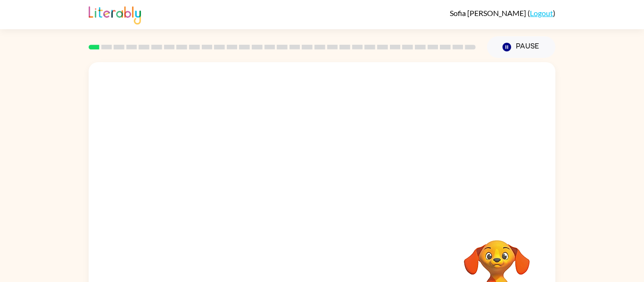 This screenshot has height=282, width=644. I want to click on a: Logout, so click(541, 13).